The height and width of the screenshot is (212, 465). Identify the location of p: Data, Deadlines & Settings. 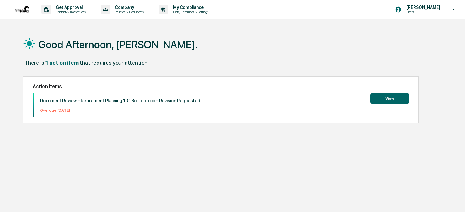
(190, 12).